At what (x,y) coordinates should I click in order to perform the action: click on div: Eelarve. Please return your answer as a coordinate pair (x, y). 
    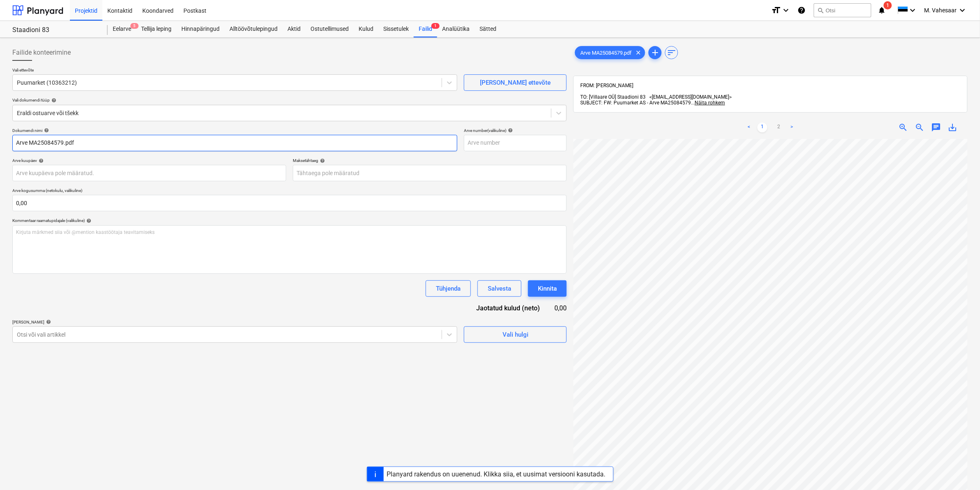
    Looking at the image, I should click on (122, 29).